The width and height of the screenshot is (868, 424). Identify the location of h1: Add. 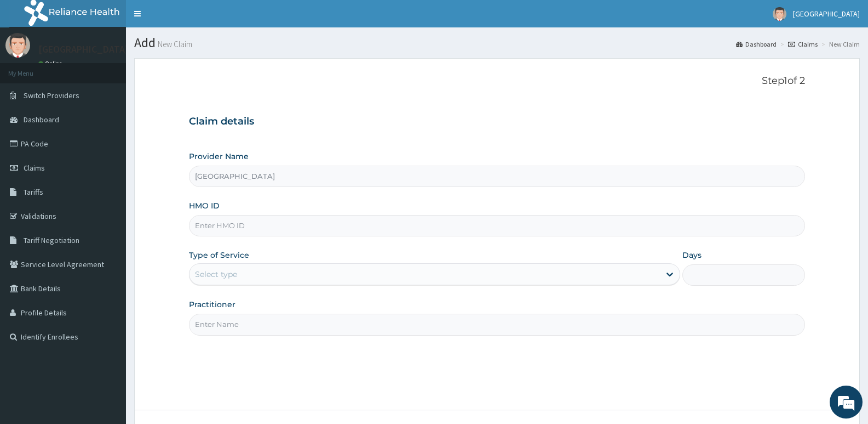
(497, 43).